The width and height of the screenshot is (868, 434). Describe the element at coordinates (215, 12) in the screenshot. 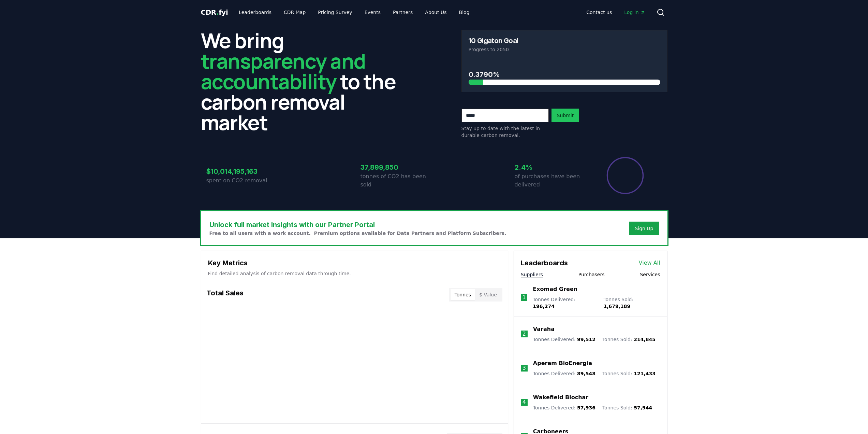

I see `a: CDR.fyi` at that location.